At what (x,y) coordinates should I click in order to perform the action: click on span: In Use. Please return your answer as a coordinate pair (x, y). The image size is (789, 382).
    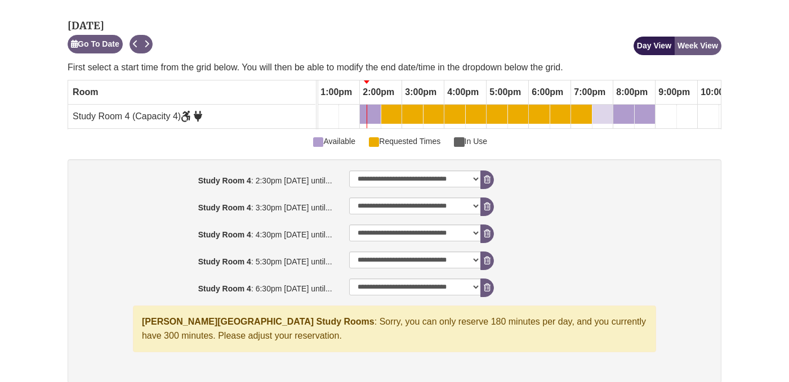
    Looking at the image, I should click on (470, 141).